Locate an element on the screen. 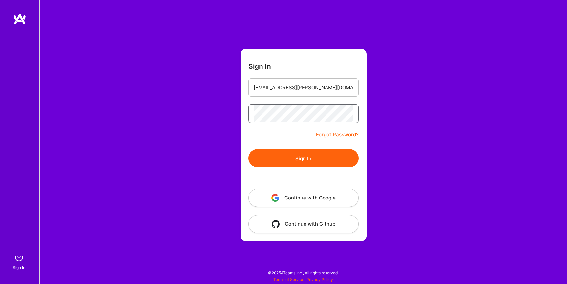  img: sign in is located at coordinates (19, 258).